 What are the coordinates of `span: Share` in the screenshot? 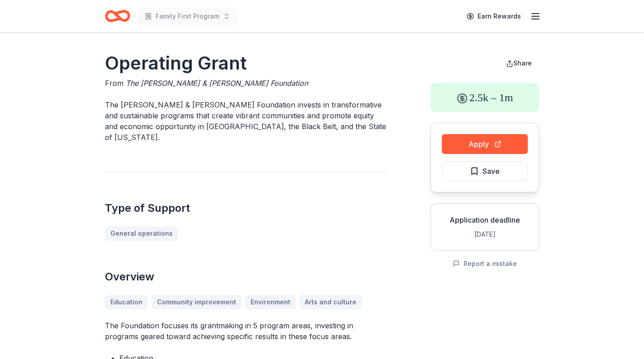 It's located at (522, 63).